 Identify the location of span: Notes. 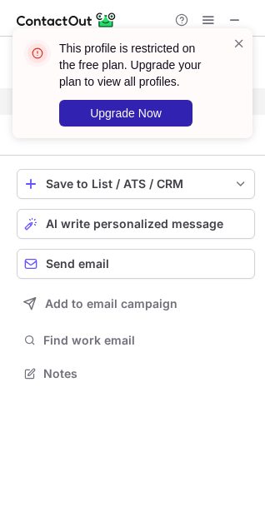
(146, 374).